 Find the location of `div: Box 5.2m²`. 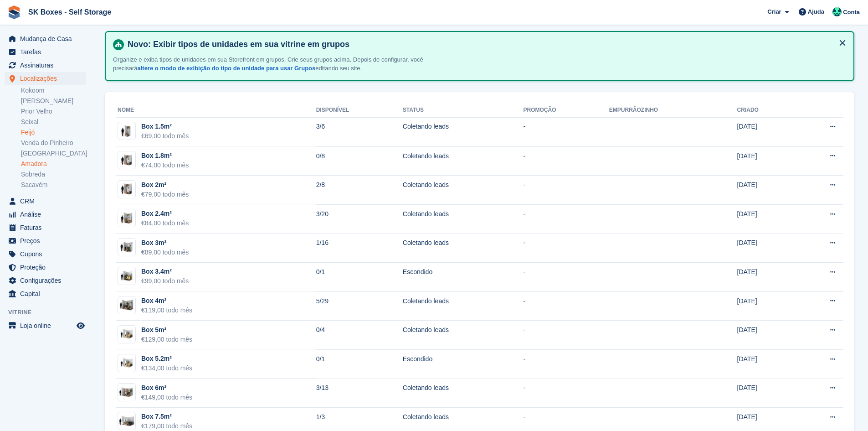

div: Box 5.2m² is located at coordinates (167, 359).